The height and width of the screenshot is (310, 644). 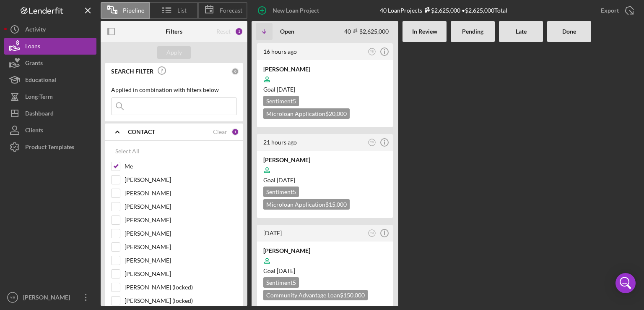 What do you see at coordinates (625, 283) in the screenshot?
I see `div: Open Intercom Messenger` at bounding box center [625, 283].